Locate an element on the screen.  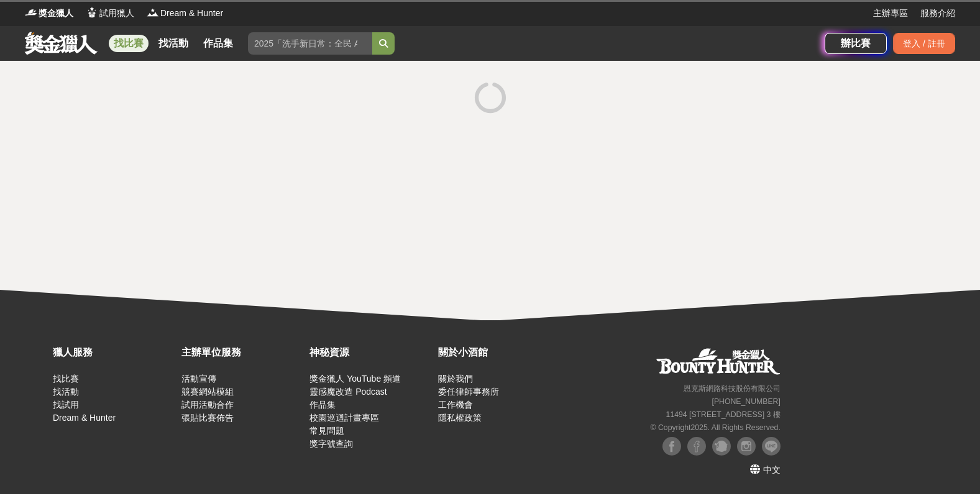
div: 關於小酒館 is located at coordinates (499, 352).